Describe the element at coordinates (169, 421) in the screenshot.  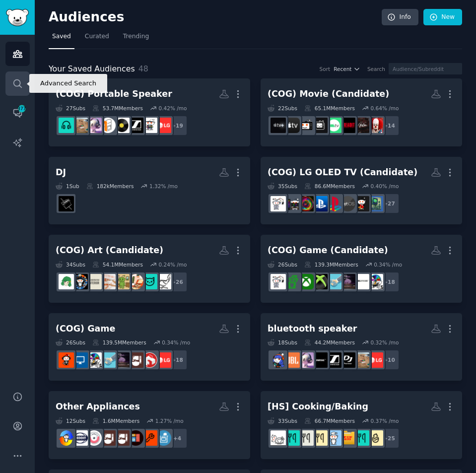
I see `div: 1.27 % /mo` at that location.